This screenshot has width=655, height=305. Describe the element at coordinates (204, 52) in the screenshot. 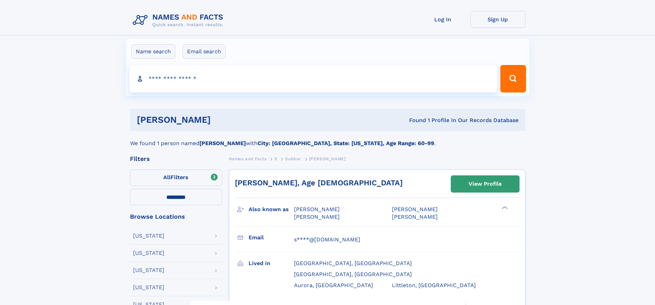

I see `label: Email search` at that location.